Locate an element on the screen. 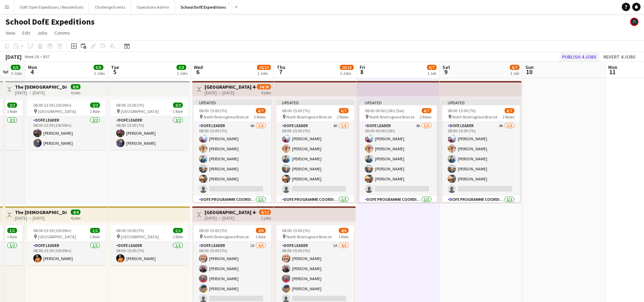 Image resolution: width=644 pixels, height=302 pixels. a: Comms is located at coordinates (62, 33).